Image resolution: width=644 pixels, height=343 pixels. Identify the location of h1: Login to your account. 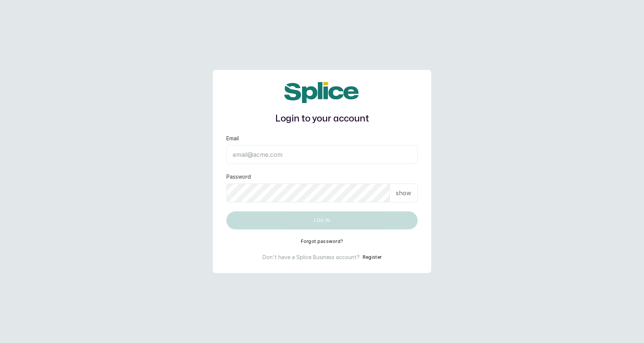
(322, 119).